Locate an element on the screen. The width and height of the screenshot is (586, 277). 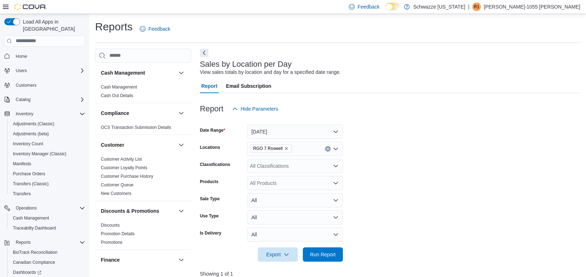
span: Customers is located at coordinates (49, 85).